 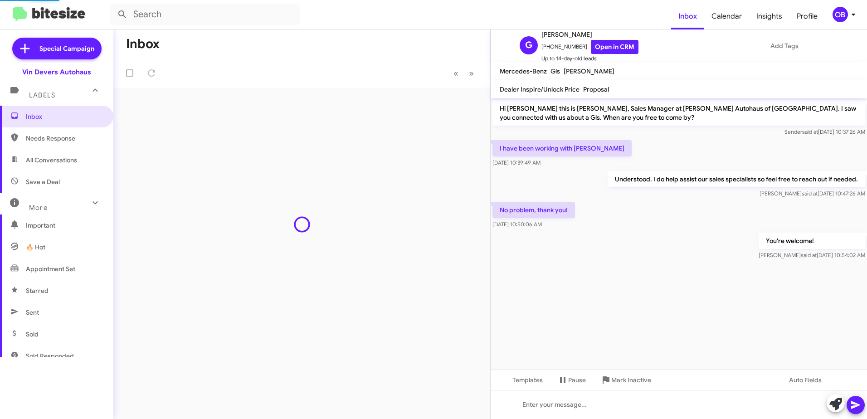 What do you see at coordinates (464, 73) in the screenshot?
I see `nav: Page navigation example` at bounding box center [464, 73].